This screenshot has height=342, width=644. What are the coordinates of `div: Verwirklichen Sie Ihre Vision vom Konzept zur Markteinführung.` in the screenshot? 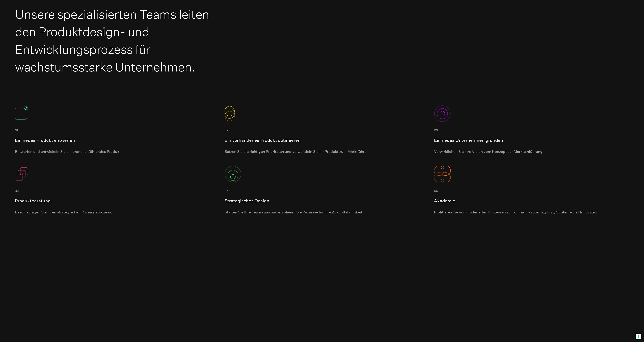 It's located at (531, 152).